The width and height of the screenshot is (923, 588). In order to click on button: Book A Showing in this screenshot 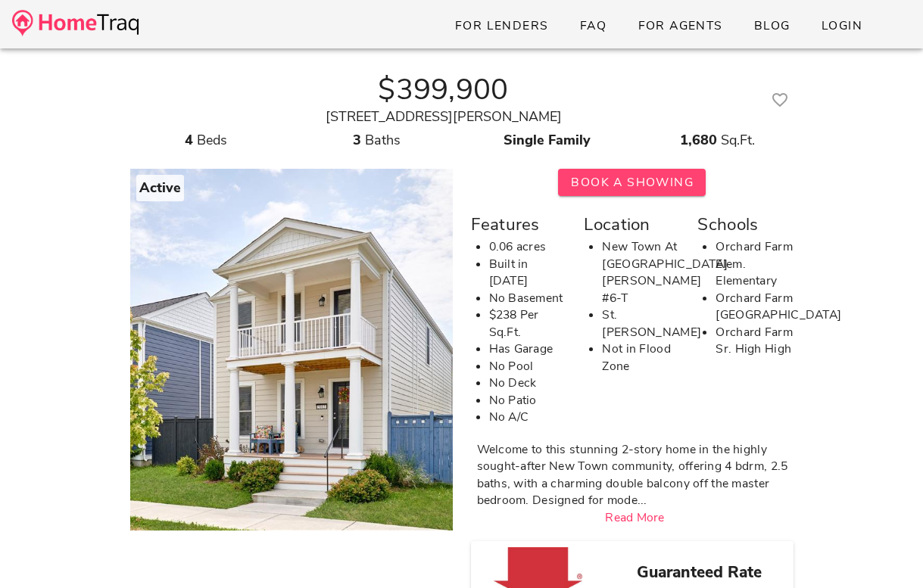, I will do `click(631, 182)`.